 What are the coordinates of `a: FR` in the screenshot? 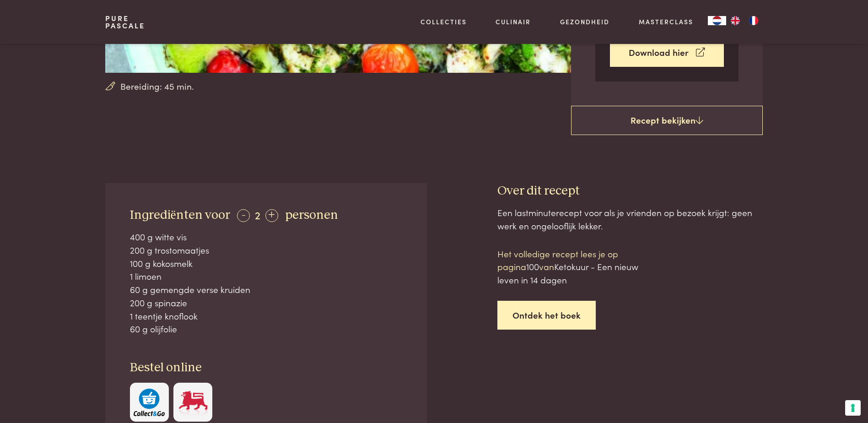 It's located at (754, 21).